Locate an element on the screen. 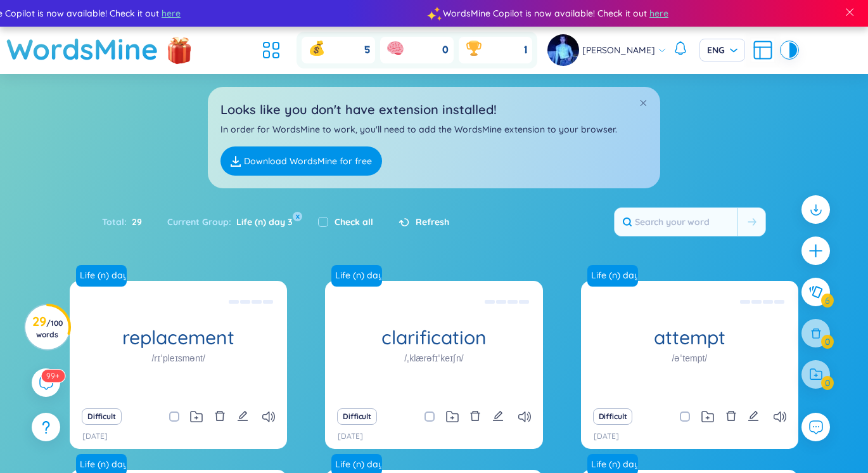 Image resolution: width=868 pixels, height=473 pixels. span: 5 is located at coordinates (367, 50).